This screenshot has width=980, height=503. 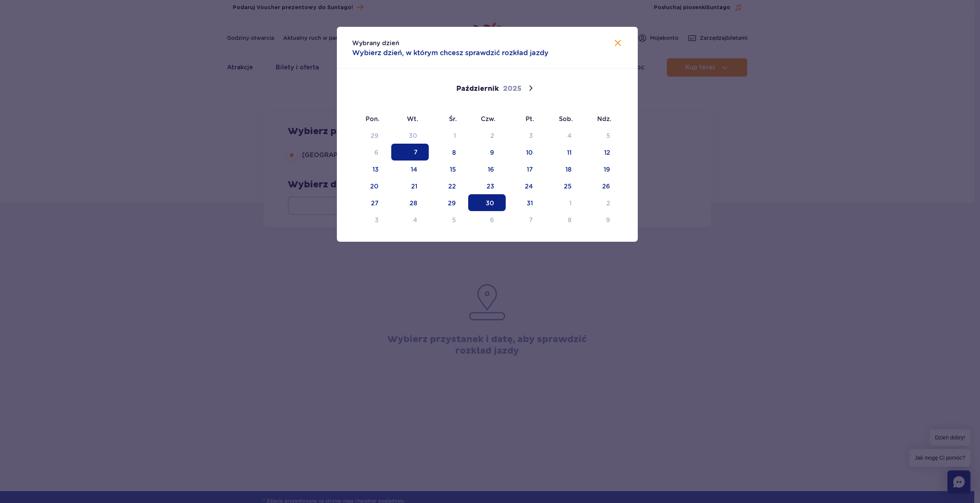 What do you see at coordinates (410, 152) in the screenshot?
I see `span: Październik 7, 2025` at bounding box center [410, 152].